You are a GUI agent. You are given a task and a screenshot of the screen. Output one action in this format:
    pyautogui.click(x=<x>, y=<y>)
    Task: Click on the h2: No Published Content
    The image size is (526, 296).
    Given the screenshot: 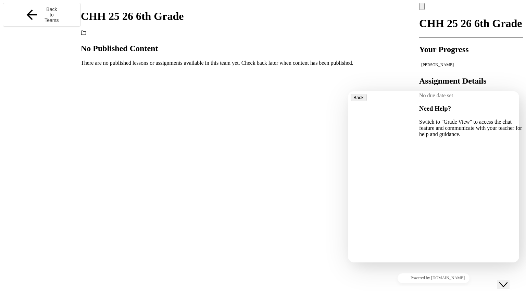 What is the action you would take?
    pyautogui.click(x=217, y=48)
    